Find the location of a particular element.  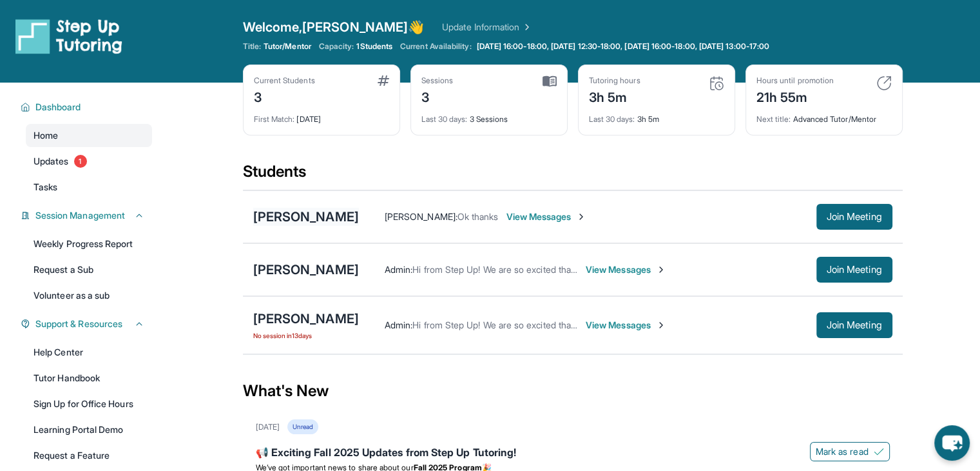

span: Next title : is located at coordinates (774, 118).